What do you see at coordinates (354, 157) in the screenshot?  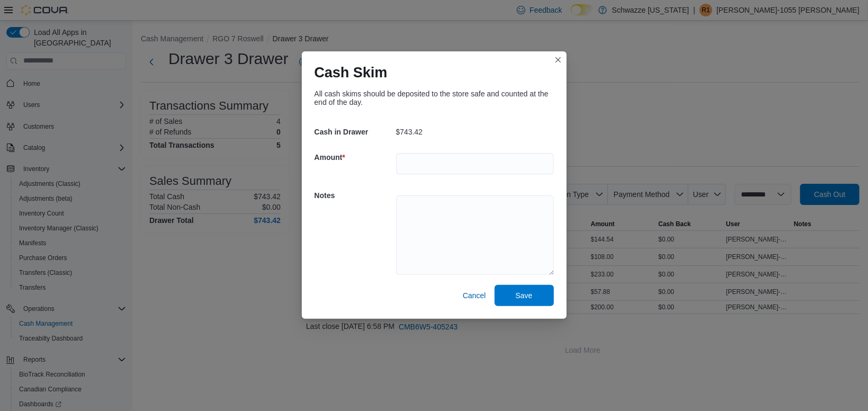 I see `h5: Amount` at bounding box center [354, 157].